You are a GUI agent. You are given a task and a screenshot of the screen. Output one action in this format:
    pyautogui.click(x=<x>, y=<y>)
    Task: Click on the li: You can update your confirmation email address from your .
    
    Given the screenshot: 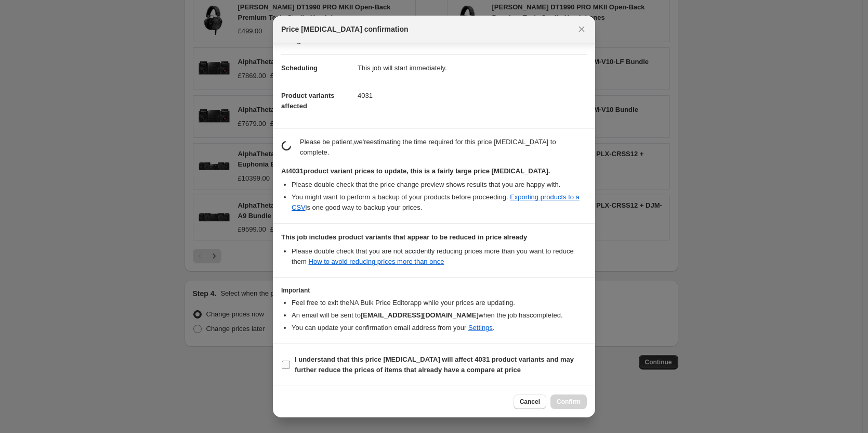 What is the action you would take?
    pyautogui.click(x=439, y=328)
    